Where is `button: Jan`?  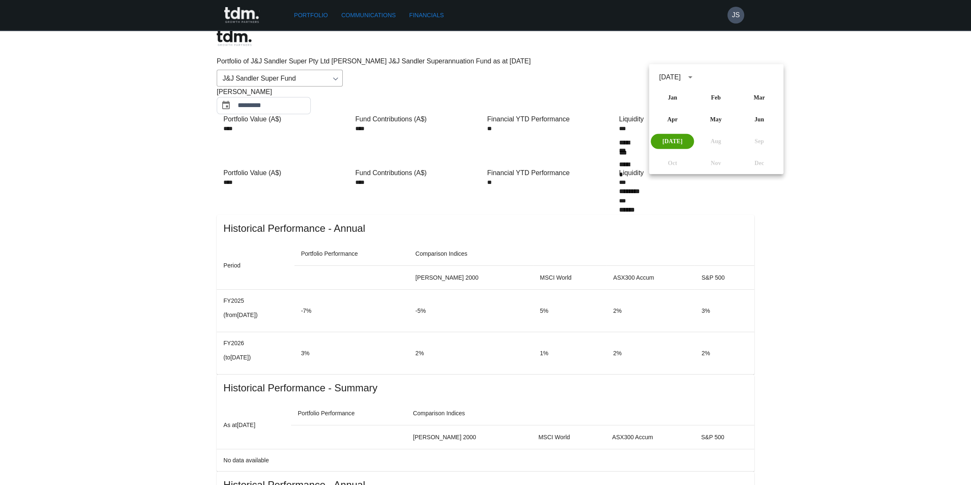 button: Jan is located at coordinates (672, 98).